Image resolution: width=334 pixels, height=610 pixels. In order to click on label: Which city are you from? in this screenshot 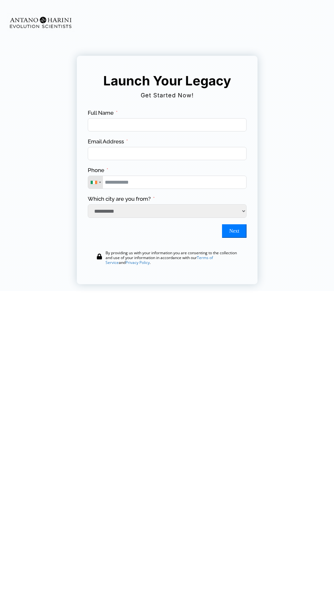, I will do `click(121, 199)`.